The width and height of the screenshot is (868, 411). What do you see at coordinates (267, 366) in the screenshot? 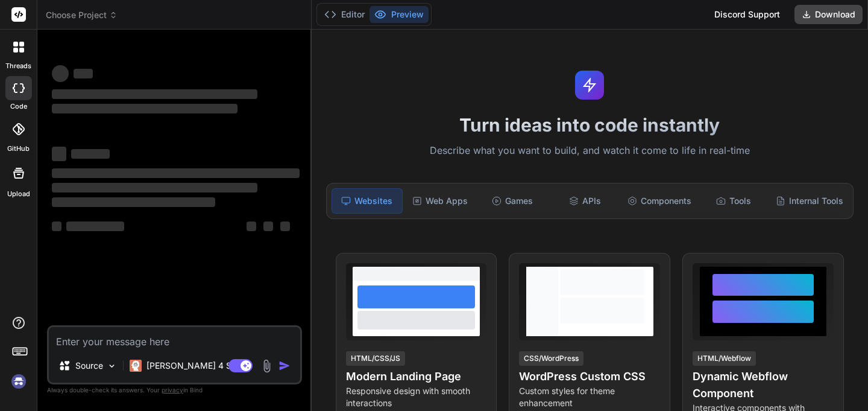
I see `img: attachment` at bounding box center [267, 366].